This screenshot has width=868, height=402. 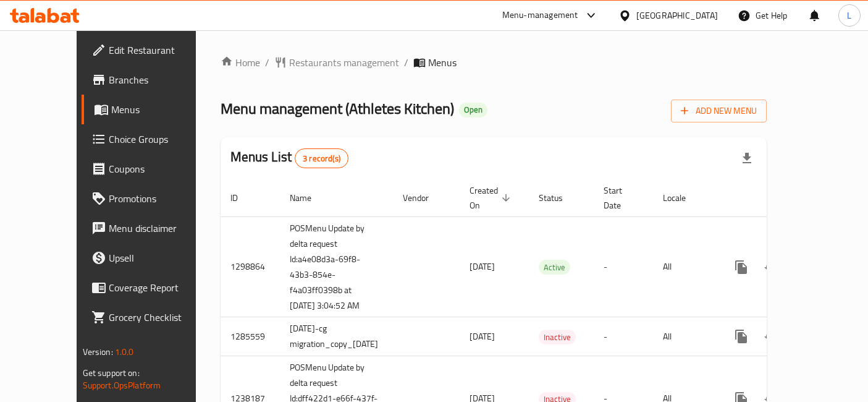 I want to click on div: Active, so click(x=554, y=267).